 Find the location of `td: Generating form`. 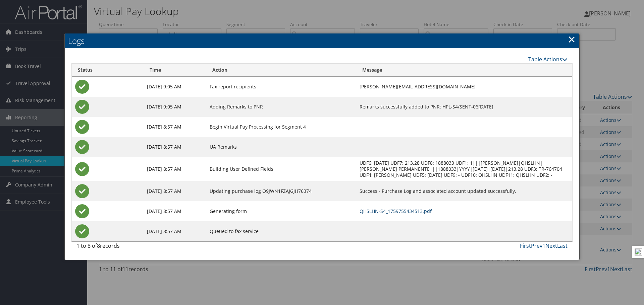

td: Generating form is located at coordinates (281, 212).